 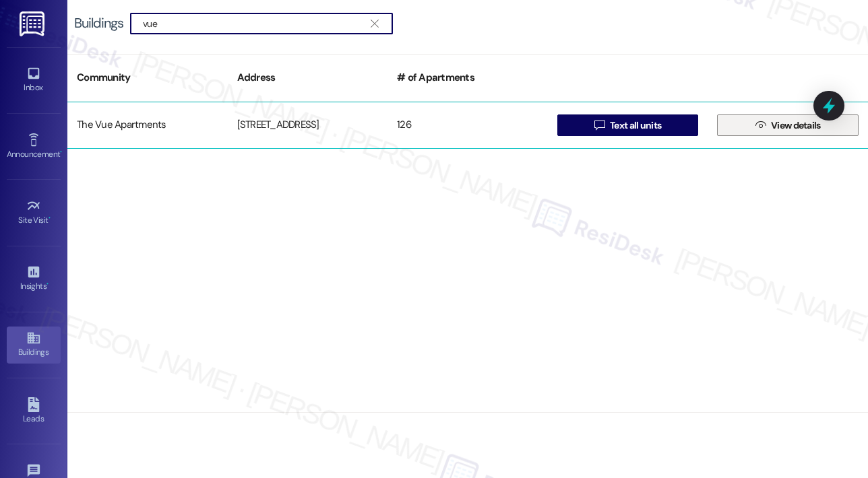 What do you see at coordinates (468, 77) in the screenshot?
I see `div: # of Apartments` at bounding box center [468, 77].